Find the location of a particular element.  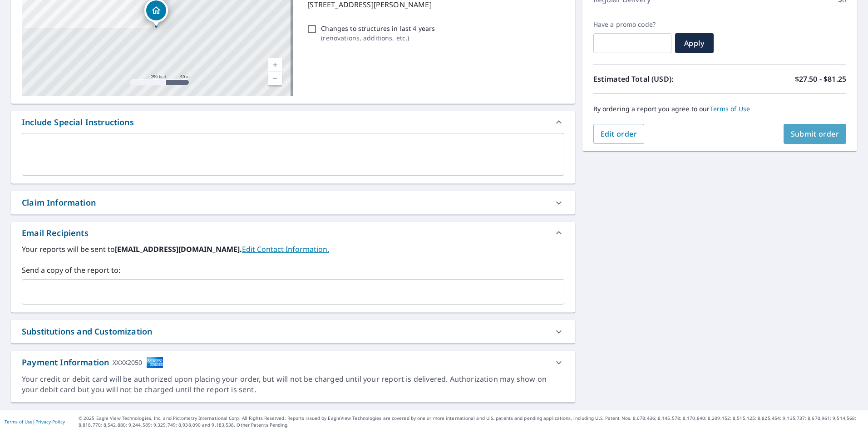

div: Payment InformationXXXX2050cardImage is located at coordinates (292, 362).